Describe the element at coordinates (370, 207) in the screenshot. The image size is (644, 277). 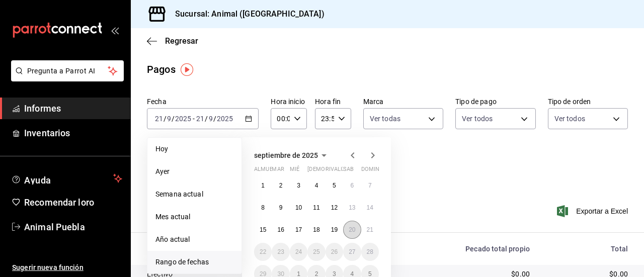
I see `abbr: 14 de septiembre de 2025` at that location.